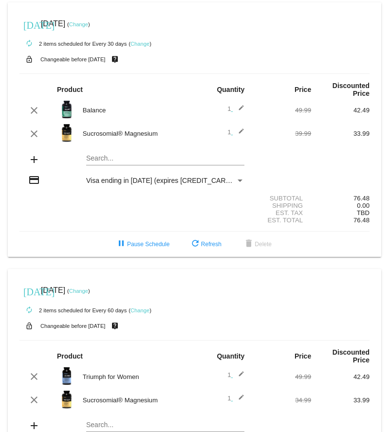  Describe the element at coordinates (121, 244) in the screenshot. I see `mat-icon: pause` at that location.